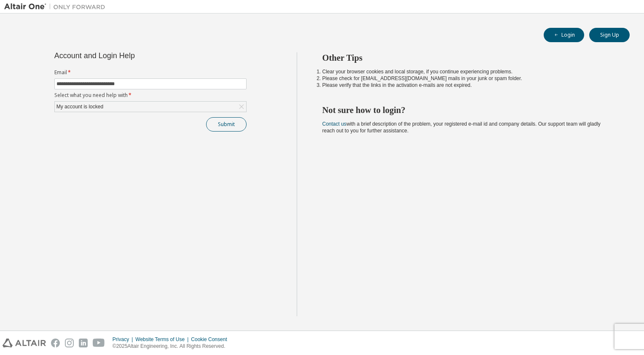 The width and height of the screenshot is (644, 355). What do you see at coordinates (69, 343) in the screenshot?
I see `img: instagram.svg` at bounding box center [69, 343].